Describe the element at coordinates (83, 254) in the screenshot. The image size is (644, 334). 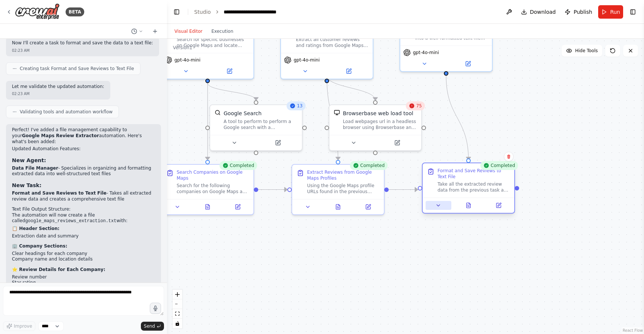
I see `li: Clear headings for each company` at that location.